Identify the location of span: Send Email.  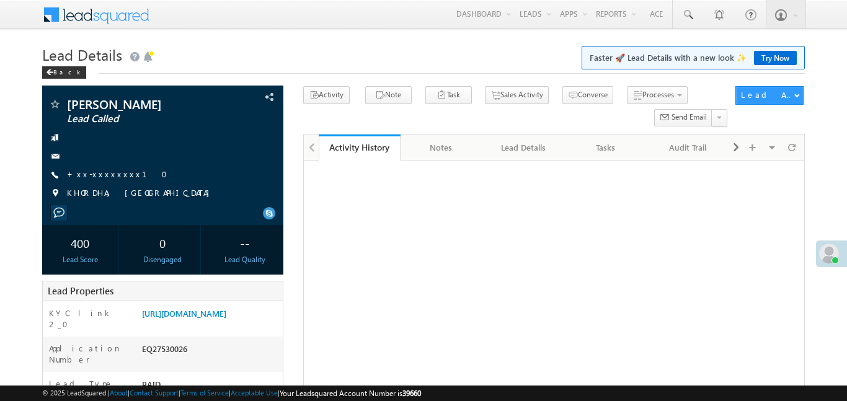
(689, 117).